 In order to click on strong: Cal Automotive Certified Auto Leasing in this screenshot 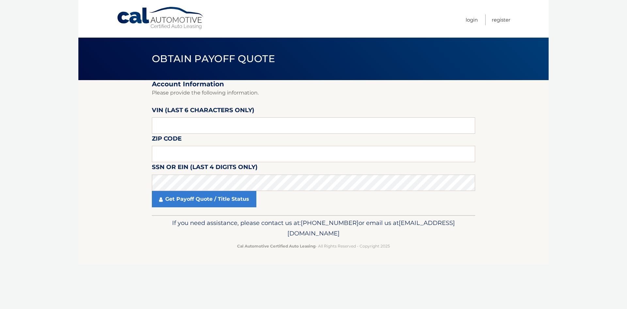, I will do `click(276, 246)`.